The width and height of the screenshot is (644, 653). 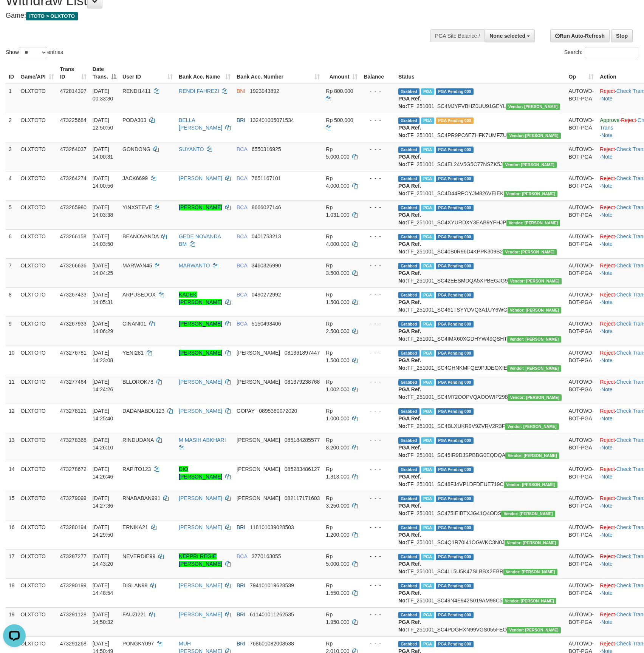 I want to click on span: 473267433, so click(x=73, y=295).